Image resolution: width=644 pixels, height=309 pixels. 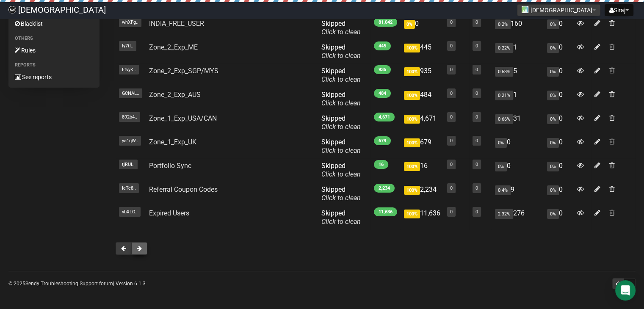 I want to click on a: Zone_1_Exp_UK, so click(x=173, y=142).